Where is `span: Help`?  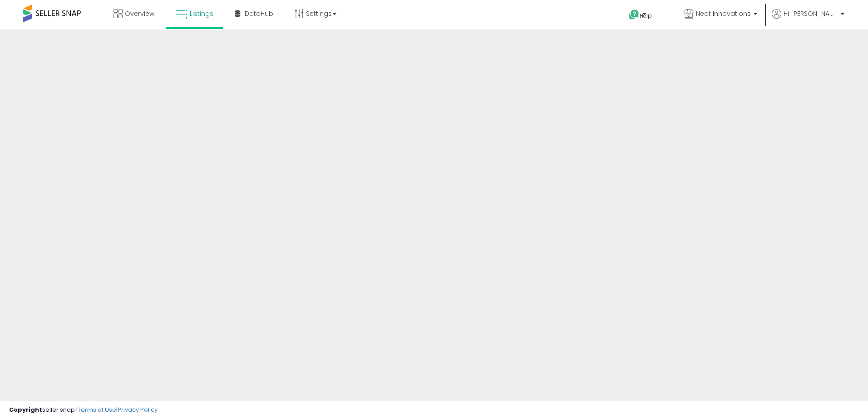
span: Help is located at coordinates (645, 15).